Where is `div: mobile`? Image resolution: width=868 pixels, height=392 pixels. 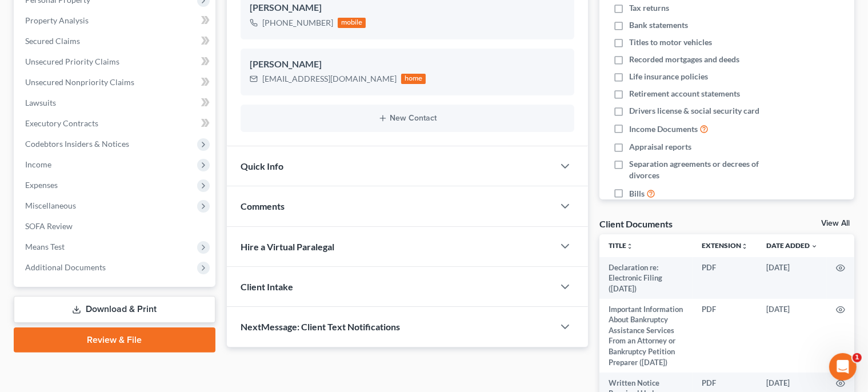 div: mobile is located at coordinates (352, 23).